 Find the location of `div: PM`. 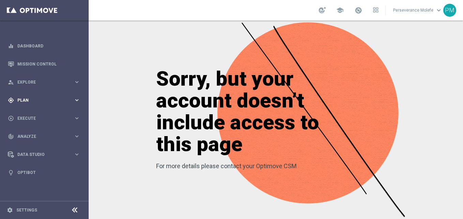

div: PM is located at coordinates (449, 10).